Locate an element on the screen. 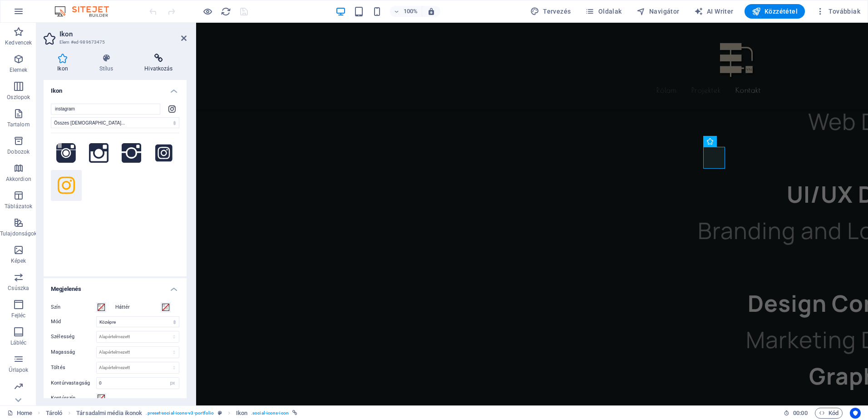 Image resolution: width=868 pixels, height=420 pixels. label: Kontúrszín is located at coordinates (73, 398).